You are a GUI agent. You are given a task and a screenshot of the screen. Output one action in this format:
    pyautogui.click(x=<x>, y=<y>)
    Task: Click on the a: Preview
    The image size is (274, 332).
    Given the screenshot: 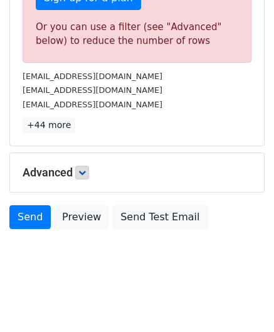 What is the action you would take?
    pyautogui.click(x=81, y=217)
    